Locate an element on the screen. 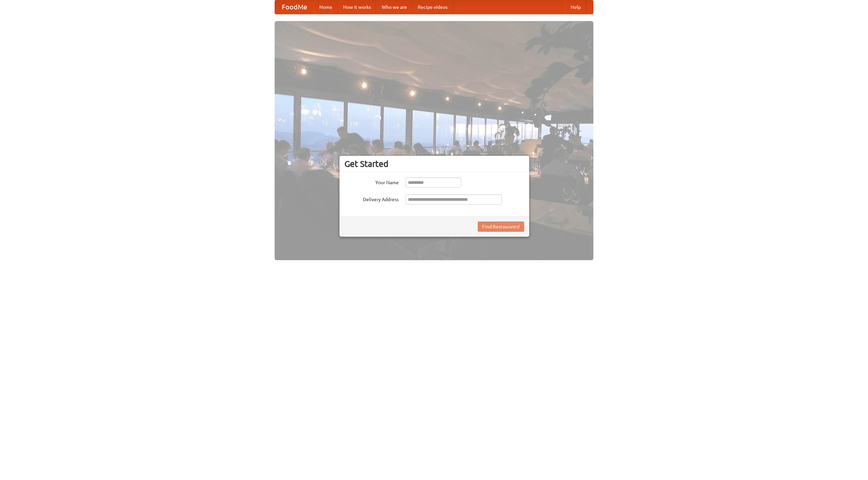 The width and height of the screenshot is (868, 480). a: Help is located at coordinates (576, 7).